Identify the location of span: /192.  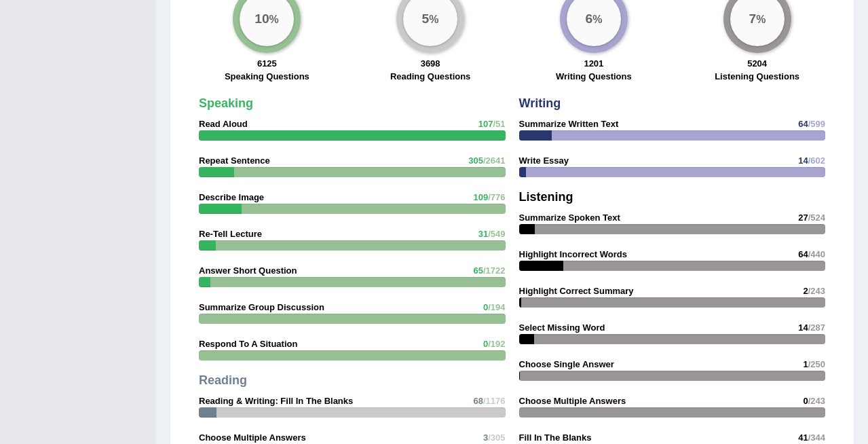
(496, 344).